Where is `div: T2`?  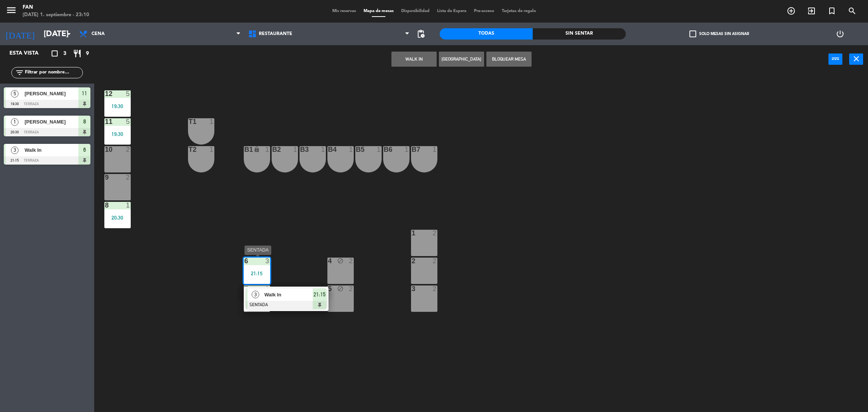
div: T2 is located at coordinates (188, 149).